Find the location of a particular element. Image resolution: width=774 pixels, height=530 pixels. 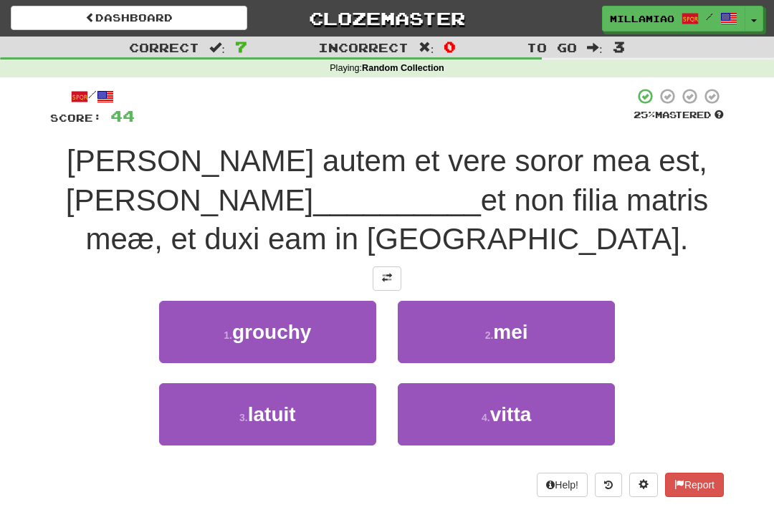

span: vitta is located at coordinates (511, 414).